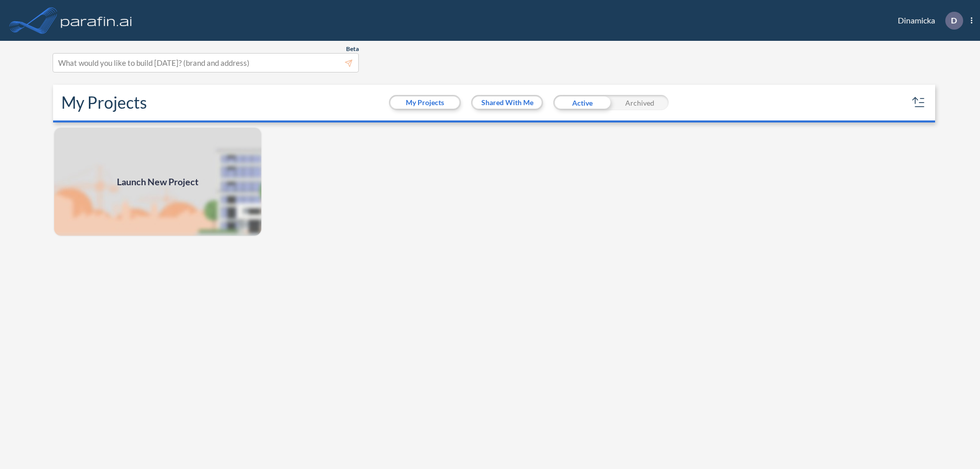 Image resolution: width=980 pixels, height=469 pixels. What do you see at coordinates (104, 102) in the screenshot?
I see `h2: My Projects` at bounding box center [104, 102].